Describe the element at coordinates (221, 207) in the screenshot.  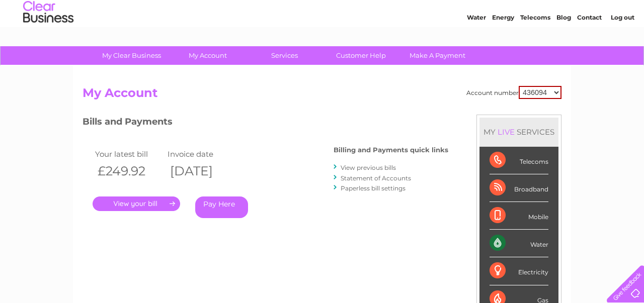
I see `a: Pay Here` at that location.